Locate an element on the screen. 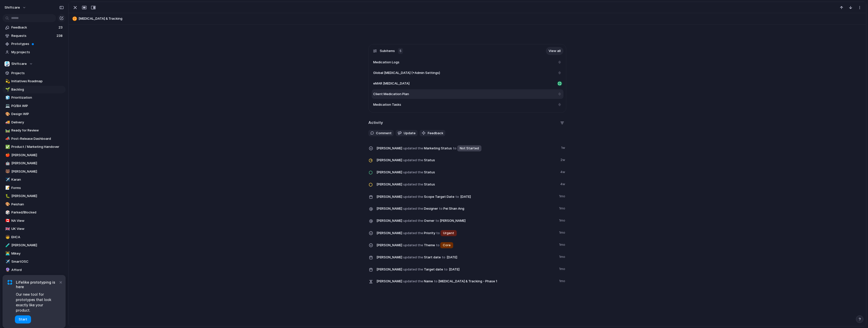 The image size is (868, 328). div: ✈️Karan is located at coordinates (34, 179).